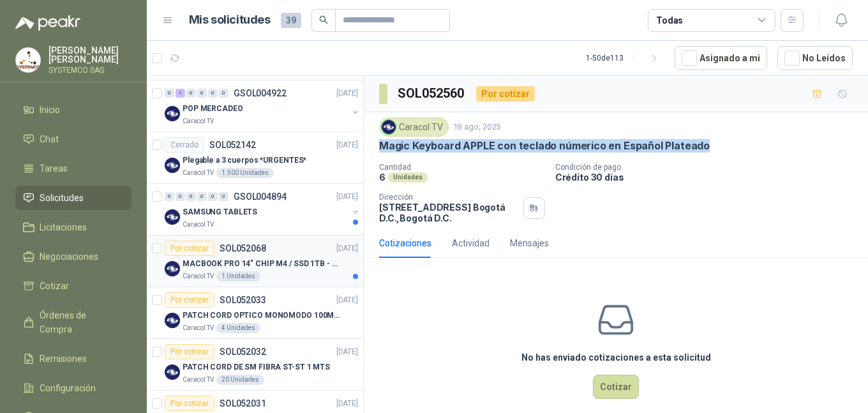 The width and height of the screenshot is (868, 413). I want to click on p: GSOL004894, so click(260, 197).